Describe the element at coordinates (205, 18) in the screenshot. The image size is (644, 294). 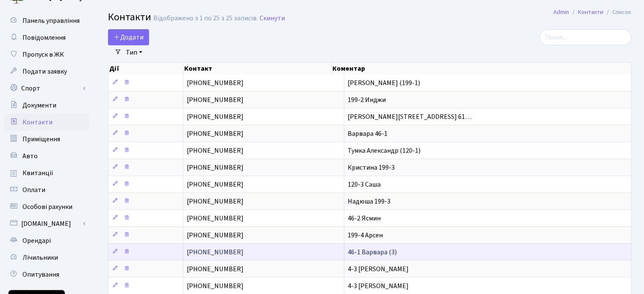
I see `div: Відображено з 1 по 25 з 25 записів.` at that location.